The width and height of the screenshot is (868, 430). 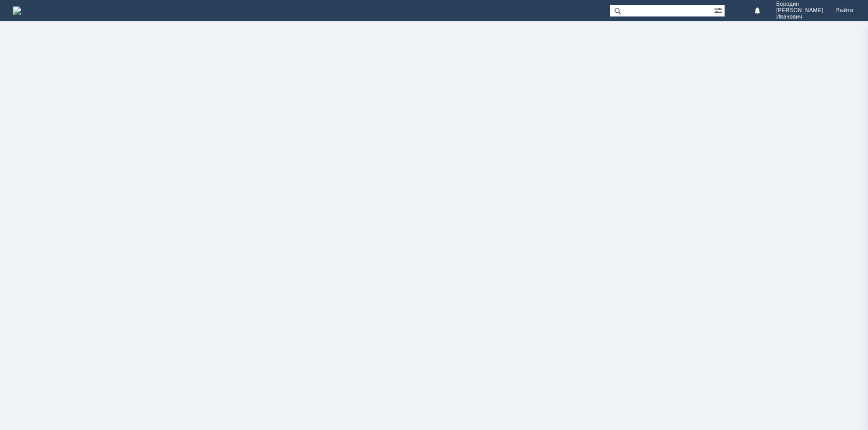 I want to click on span: Иванович, so click(x=799, y=17).